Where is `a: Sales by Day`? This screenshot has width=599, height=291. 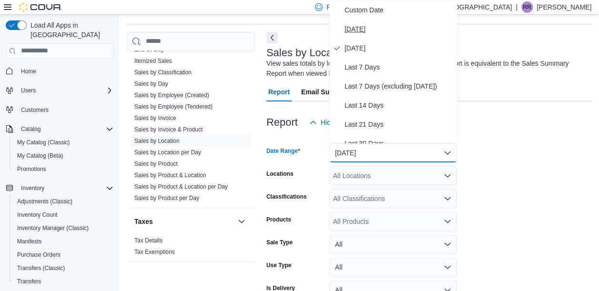 a: Sales by Day is located at coordinates (151, 84).